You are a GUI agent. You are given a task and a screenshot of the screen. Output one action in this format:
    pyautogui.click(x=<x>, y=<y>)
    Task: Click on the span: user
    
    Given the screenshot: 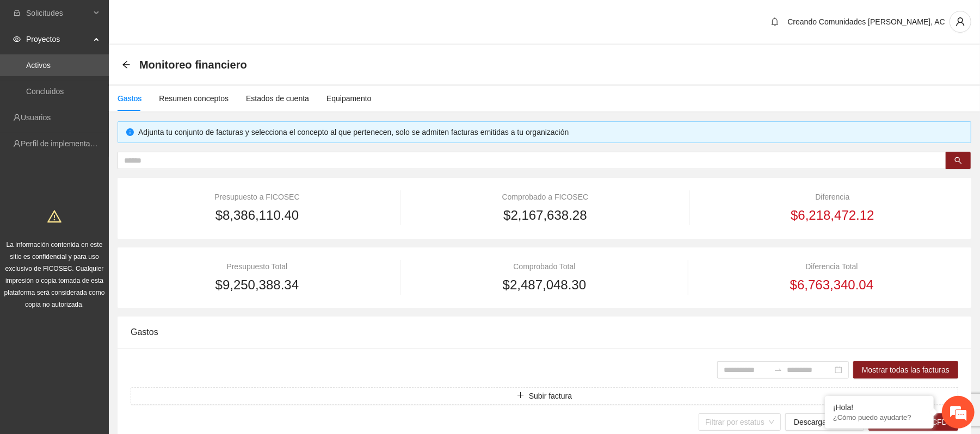 What is the action you would take?
    pyautogui.click(x=960, y=22)
    